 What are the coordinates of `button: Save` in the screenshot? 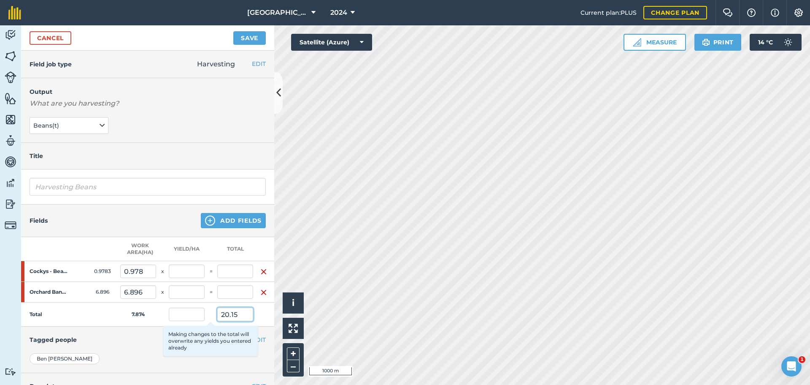 It's located at (249, 38).